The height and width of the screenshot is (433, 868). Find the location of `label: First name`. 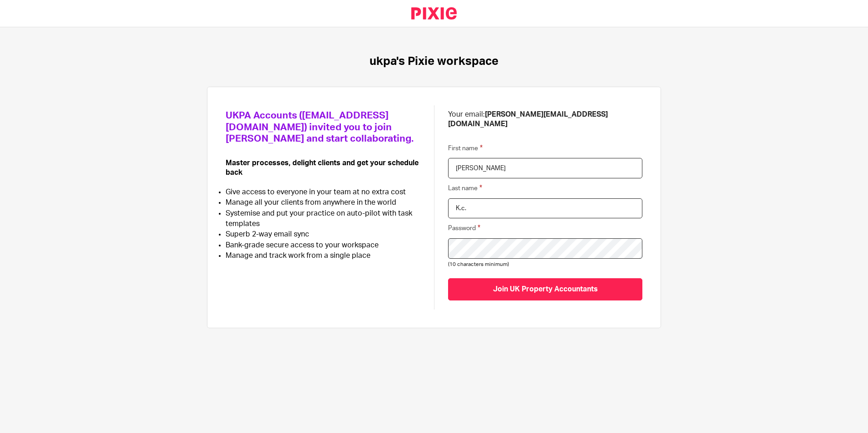

label: First name is located at coordinates (465, 148).